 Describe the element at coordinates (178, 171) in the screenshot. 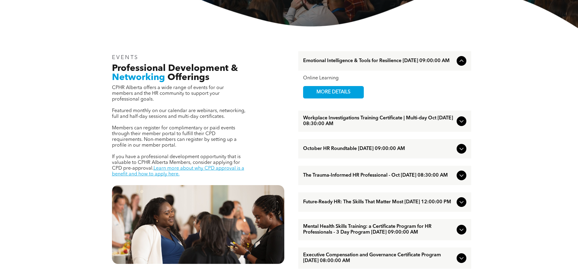

I see `a: Learn more about why CPD approval is a benefit and how to apply here.` at that location.